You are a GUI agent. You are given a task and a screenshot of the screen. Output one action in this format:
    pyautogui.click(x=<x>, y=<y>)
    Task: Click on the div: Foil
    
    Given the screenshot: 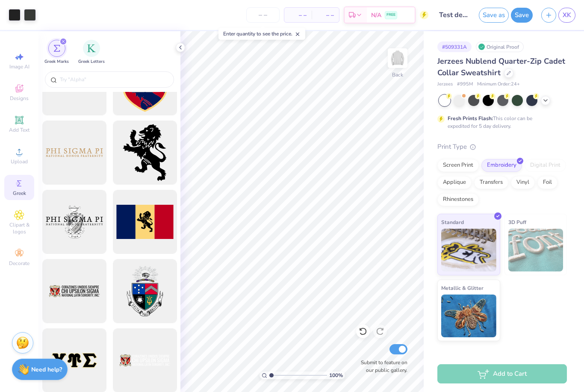 What is the action you would take?
    pyautogui.click(x=547, y=182)
    